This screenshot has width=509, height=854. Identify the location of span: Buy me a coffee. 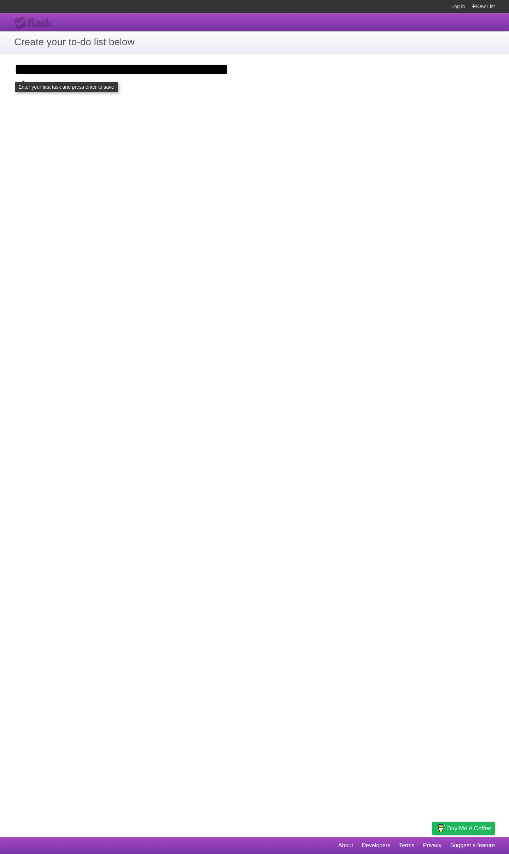
(469, 828).